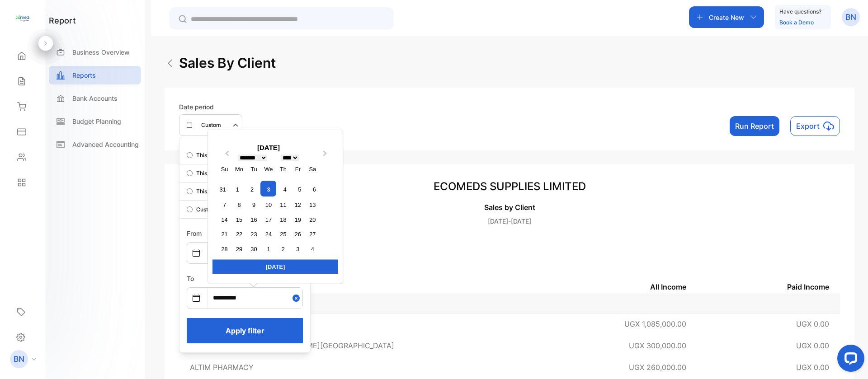 This screenshot has width=868, height=379. Describe the element at coordinates (95, 98) in the screenshot. I see `p: Bank Accounts` at that location.